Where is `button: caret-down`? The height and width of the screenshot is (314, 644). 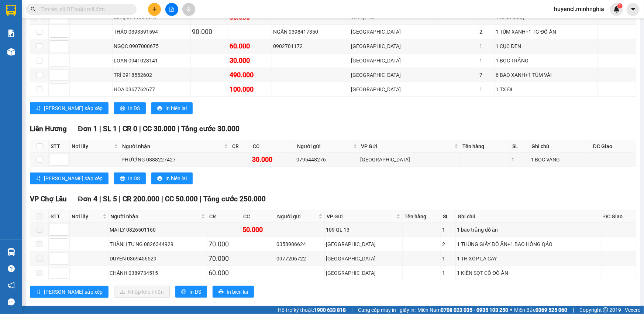
button: caret-down is located at coordinates (633, 9).